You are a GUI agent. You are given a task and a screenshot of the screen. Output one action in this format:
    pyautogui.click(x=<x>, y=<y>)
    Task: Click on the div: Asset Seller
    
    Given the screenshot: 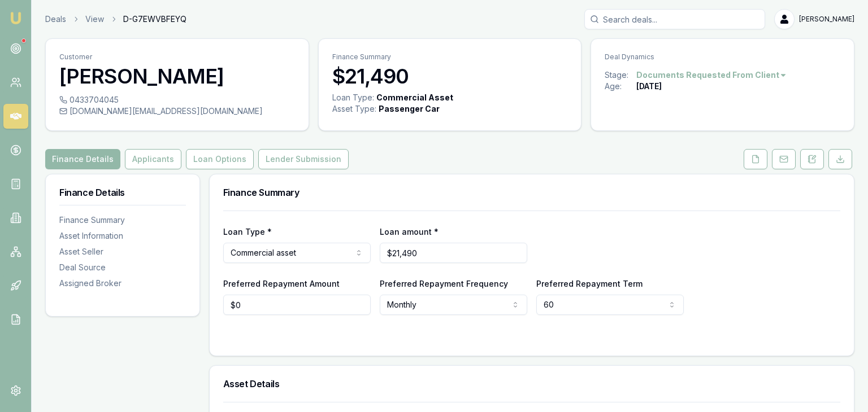 What is the action you would take?
    pyautogui.click(x=122, y=252)
    